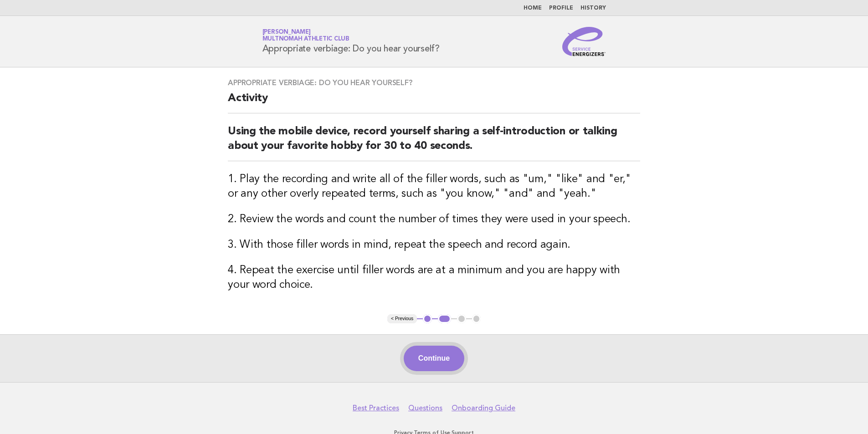  Describe the element at coordinates (306, 39) in the screenshot. I see `span: Multnomah Athletic Club` at that location.